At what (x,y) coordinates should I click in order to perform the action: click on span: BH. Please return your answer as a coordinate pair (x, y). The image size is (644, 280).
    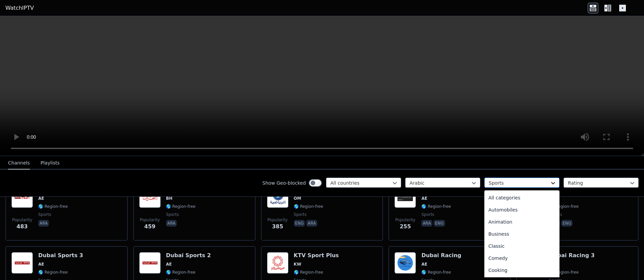
    Looking at the image, I should click on (169, 199).